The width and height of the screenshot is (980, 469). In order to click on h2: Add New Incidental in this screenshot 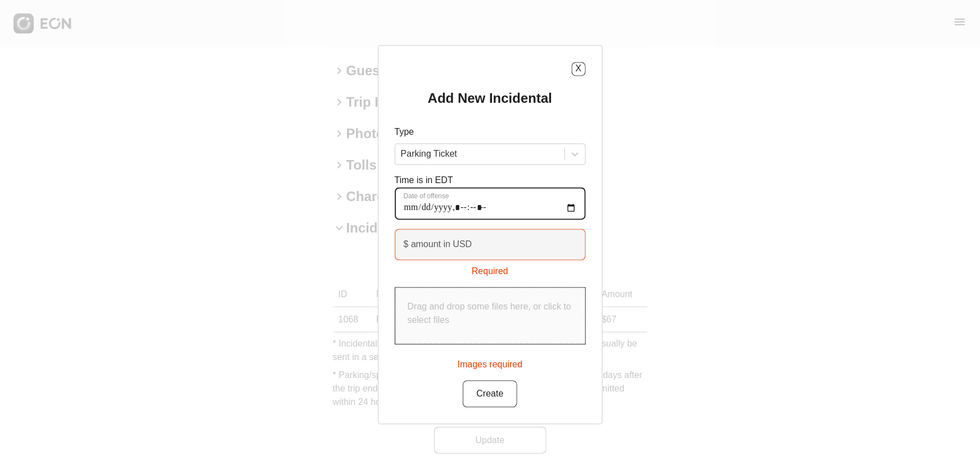, I will do `click(490, 98)`.